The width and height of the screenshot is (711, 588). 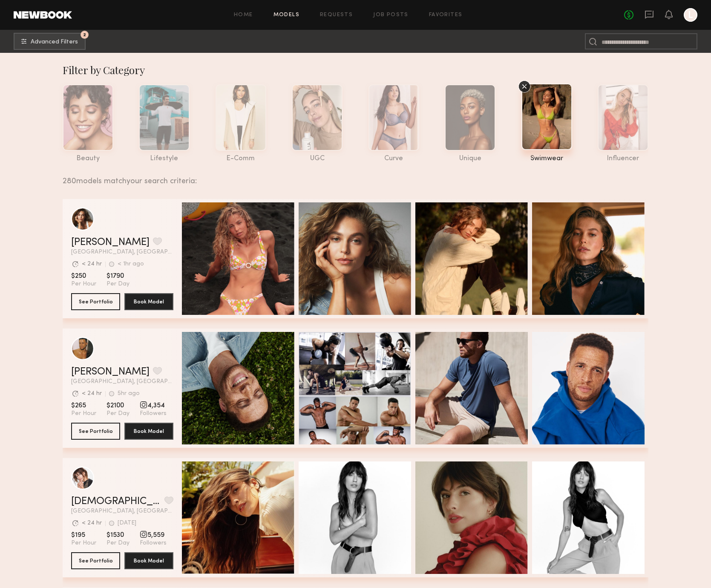 What do you see at coordinates (356, 70) in the screenshot?
I see `div: Filter by Category` at bounding box center [356, 70].